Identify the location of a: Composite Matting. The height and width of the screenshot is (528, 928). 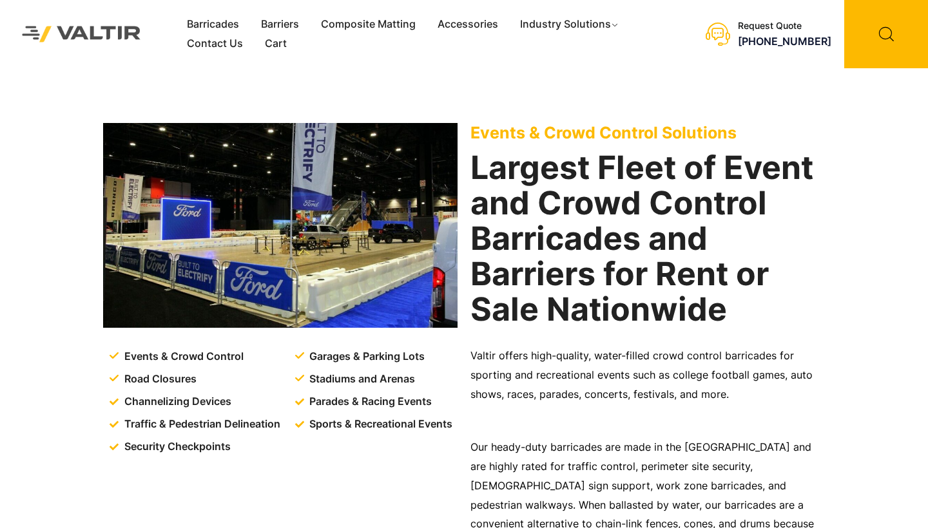
(368, 24).